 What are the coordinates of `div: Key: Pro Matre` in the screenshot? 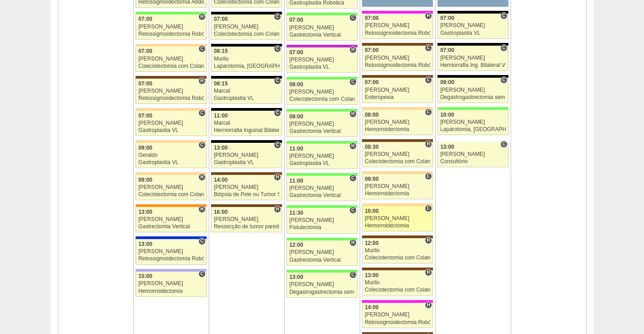 It's located at (397, 12).